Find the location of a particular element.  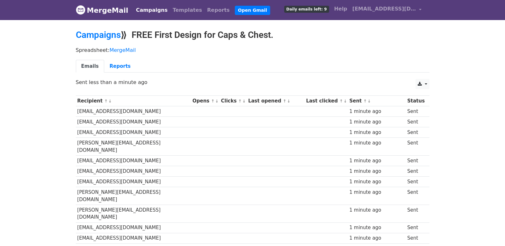

th: Last opened is located at coordinates (276, 101).